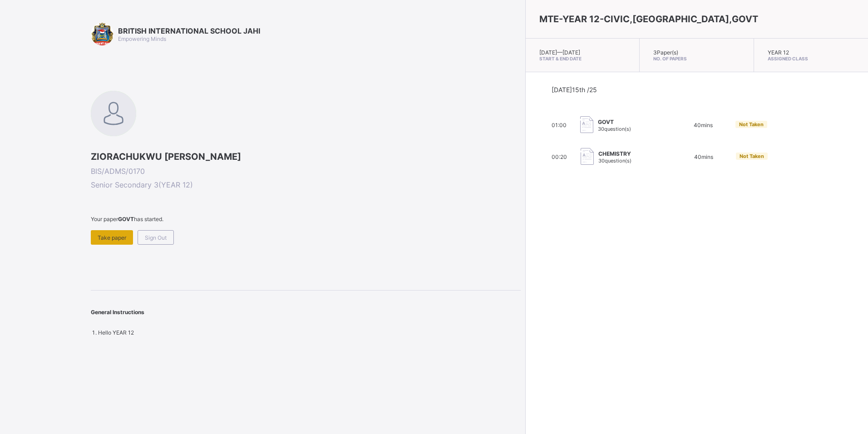  Describe the element at coordinates (306, 185) in the screenshot. I see `span: Senior Secondary 3 ( YEAR 12 )` at that location.